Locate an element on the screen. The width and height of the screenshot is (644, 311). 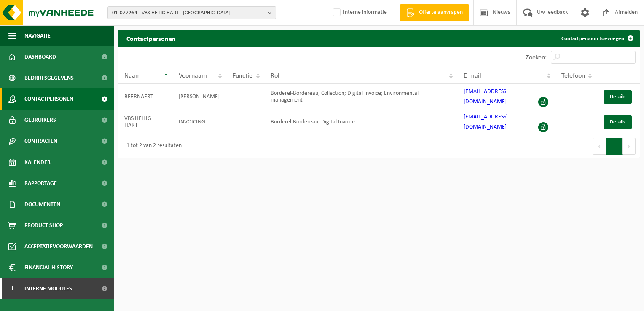
a: Contactpersoon toevoegen is located at coordinates (597, 38).